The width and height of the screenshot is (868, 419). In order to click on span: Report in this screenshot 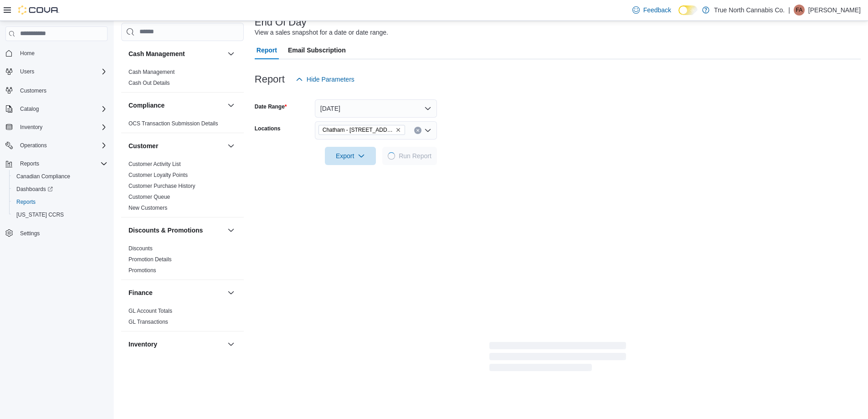, I will do `click(266, 50)`.